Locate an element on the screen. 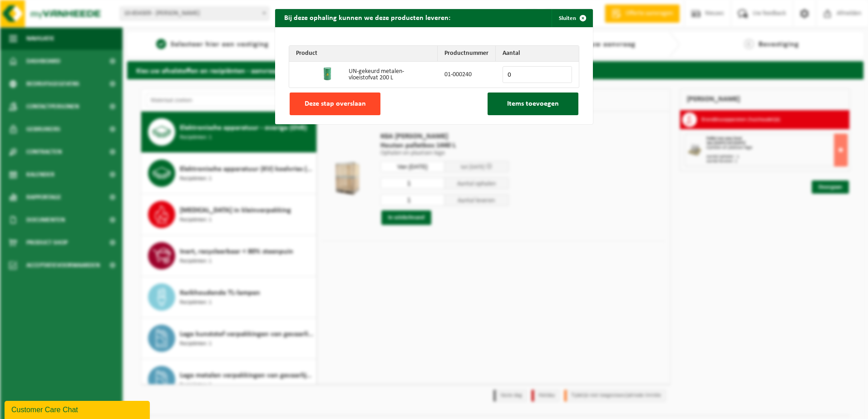 This screenshot has width=868, height=419. img: 01-000240 is located at coordinates (328, 74).